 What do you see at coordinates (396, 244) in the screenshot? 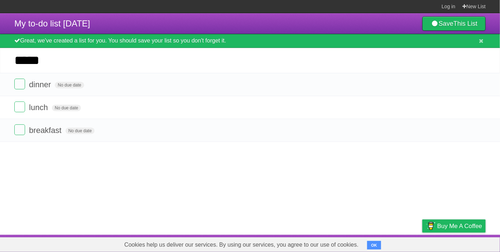
I see `a: Terms` at bounding box center [396, 244].